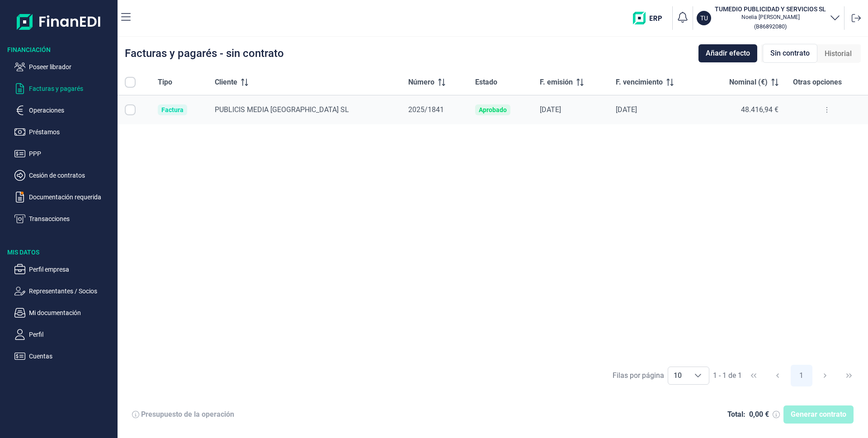  Describe the element at coordinates (825, 376) in the screenshot. I see `button: Next Page` at that location.